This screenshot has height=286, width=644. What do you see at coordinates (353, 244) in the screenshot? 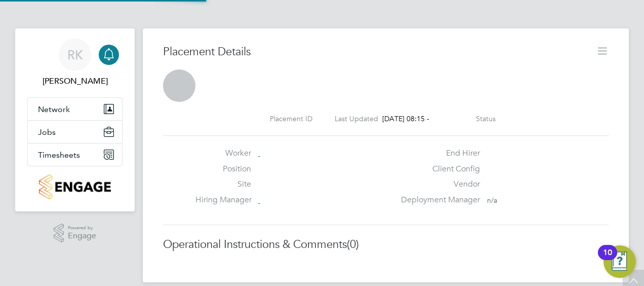
I see `span: (0)` at bounding box center [353, 244].